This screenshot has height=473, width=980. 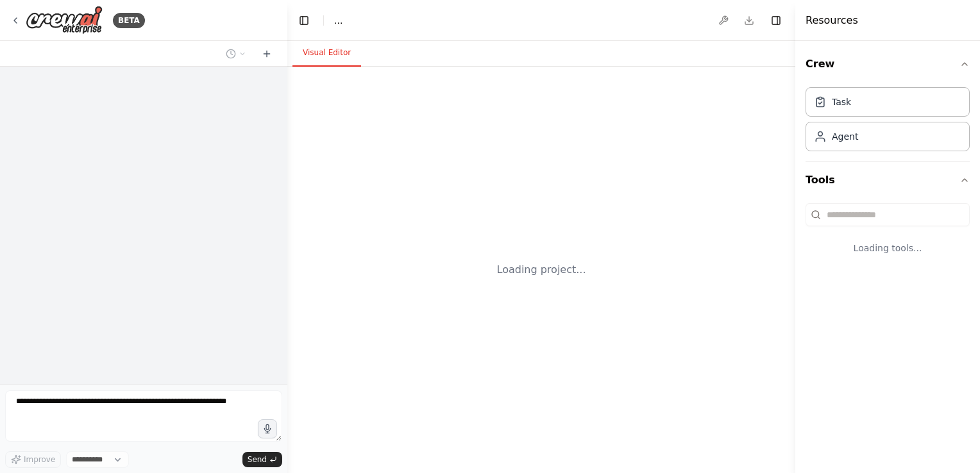 What do you see at coordinates (541, 270) in the screenshot?
I see `div: Loading project...` at bounding box center [541, 270].